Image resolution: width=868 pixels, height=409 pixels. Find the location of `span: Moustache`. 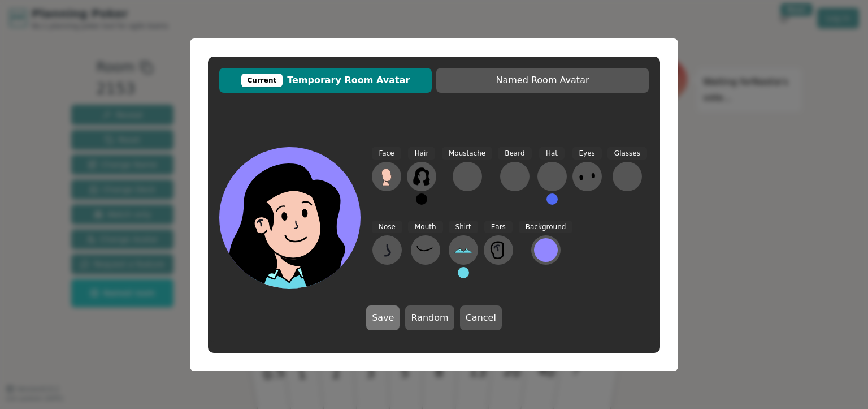

span: Moustache is located at coordinates (467, 153).